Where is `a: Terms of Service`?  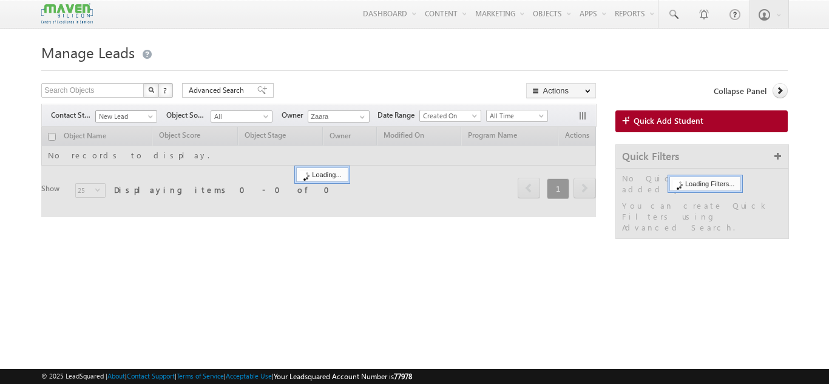 a: Terms of Service is located at coordinates (200, 376).